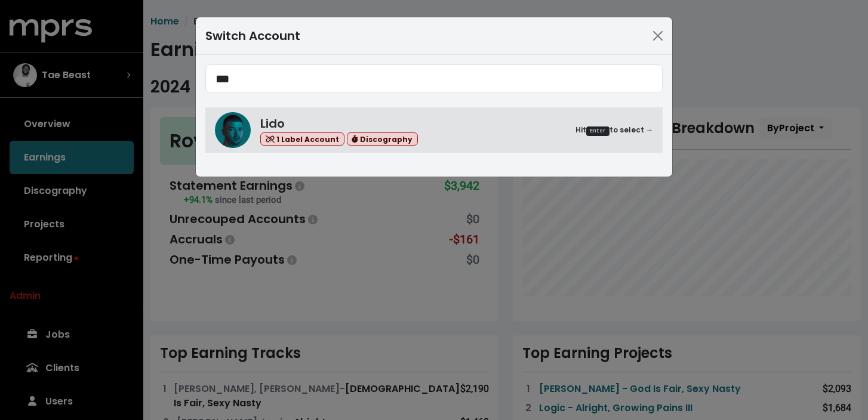 This screenshot has width=868, height=420. Describe the element at coordinates (434, 79) in the screenshot. I see `input: Search accounts` at that location.